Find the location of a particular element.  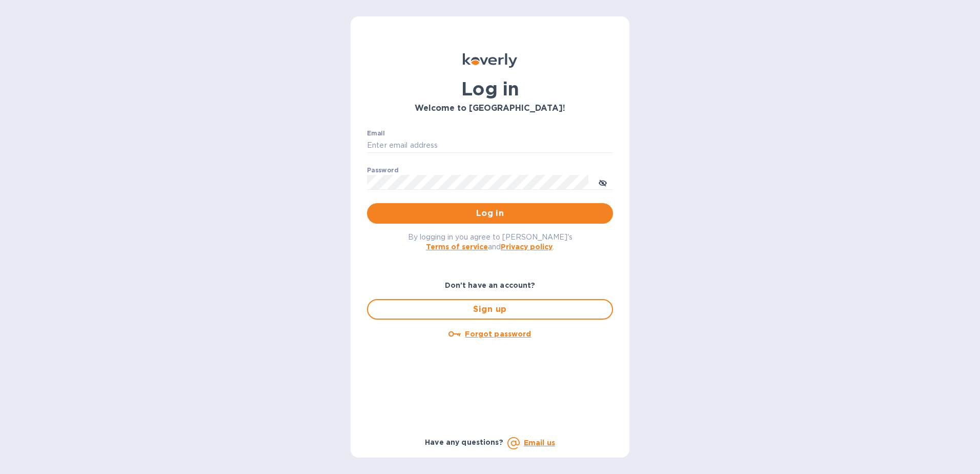

a: Privacy policy is located at coordinates (527, 247).